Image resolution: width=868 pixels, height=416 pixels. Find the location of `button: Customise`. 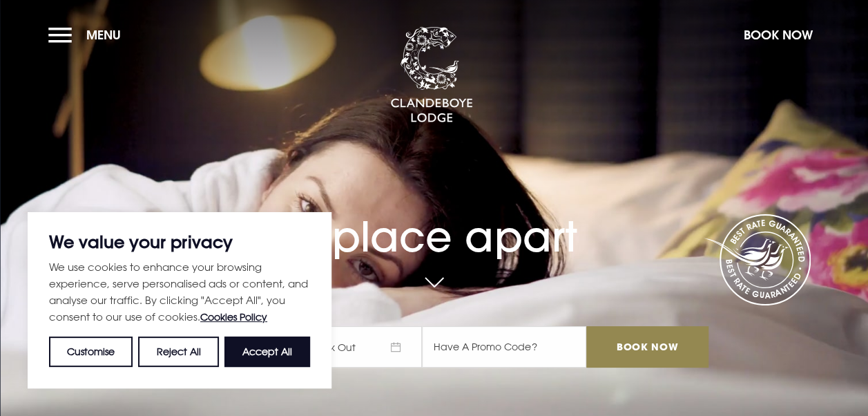

button: Customise is located at coordinates (90, 351).